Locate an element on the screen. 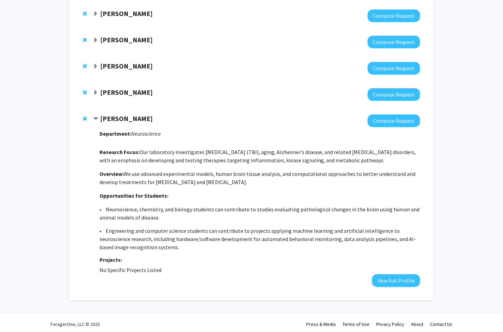 The image size is (503, 332). button: Compose Request to Catherine Linnen is located at coordinates (394, 42).